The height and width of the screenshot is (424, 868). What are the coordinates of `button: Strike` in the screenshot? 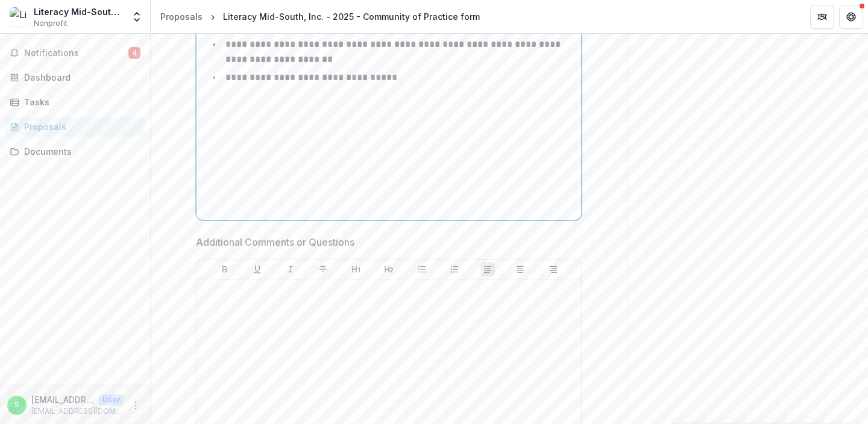 It's located at (323, 270).